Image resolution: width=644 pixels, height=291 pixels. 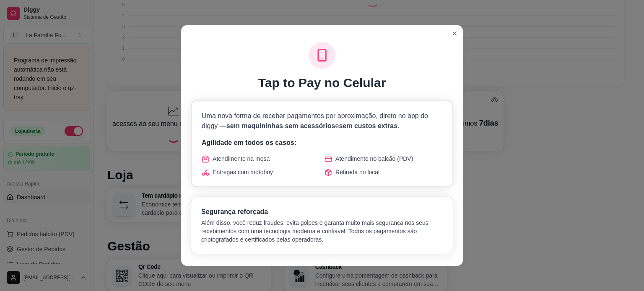 What do you see at coordinates (322, 143) in the screenshot?
I see `p: Agilidade em todos os casos:` at bounding box center [322, 143].